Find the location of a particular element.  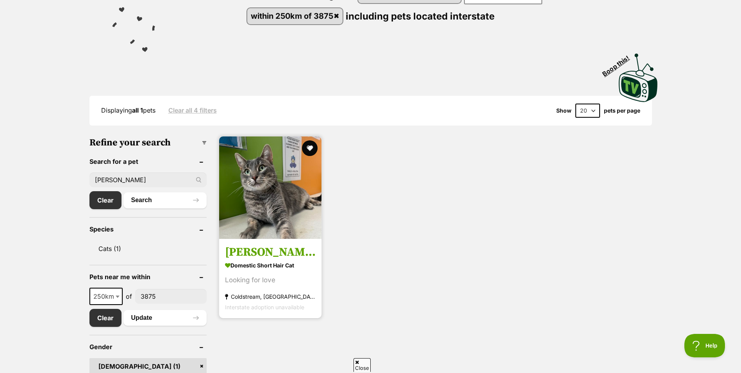

span: 250km is located at coordinates (106, 296).